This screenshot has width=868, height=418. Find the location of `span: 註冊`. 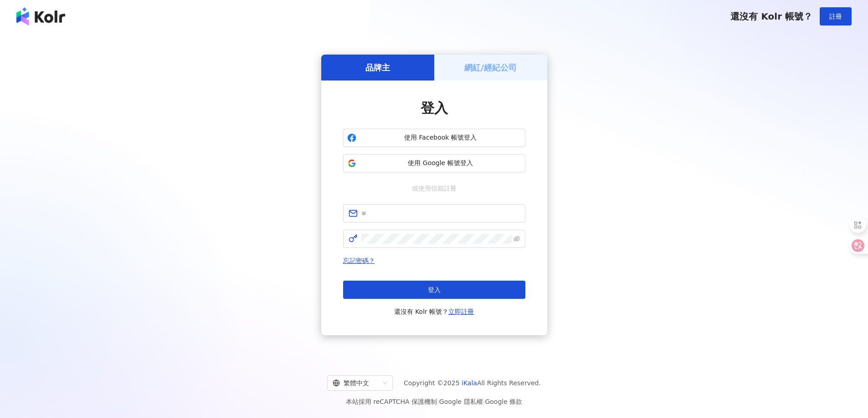

span: 註冊 is located at coordinates (836, 17).